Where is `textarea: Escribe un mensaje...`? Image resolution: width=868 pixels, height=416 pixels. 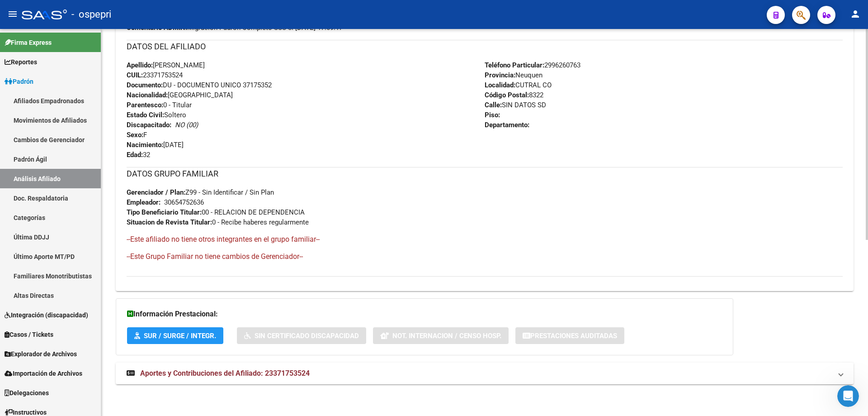
textarea: Escribe un mensaje... is located at coordinates (90, 285).